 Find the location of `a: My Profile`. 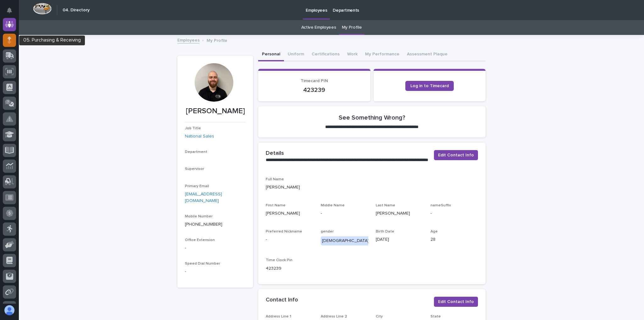

a: My Profile is located at coordinates (352, 27).